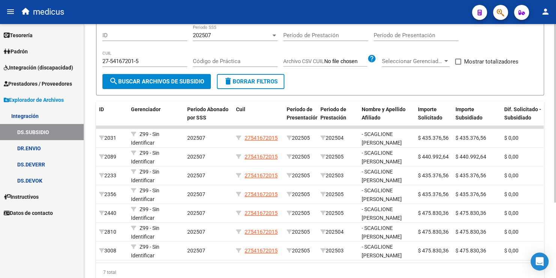 This screenshot has width=556, height=278. I want to click on mat-icon: search, so click(114, 81).